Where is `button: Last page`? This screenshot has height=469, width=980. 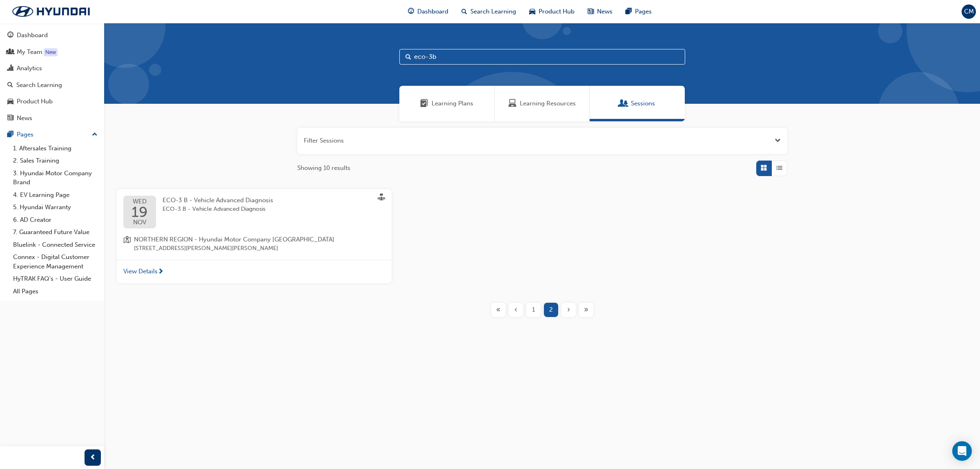 button: Last page is located at coordinates (586, 310).